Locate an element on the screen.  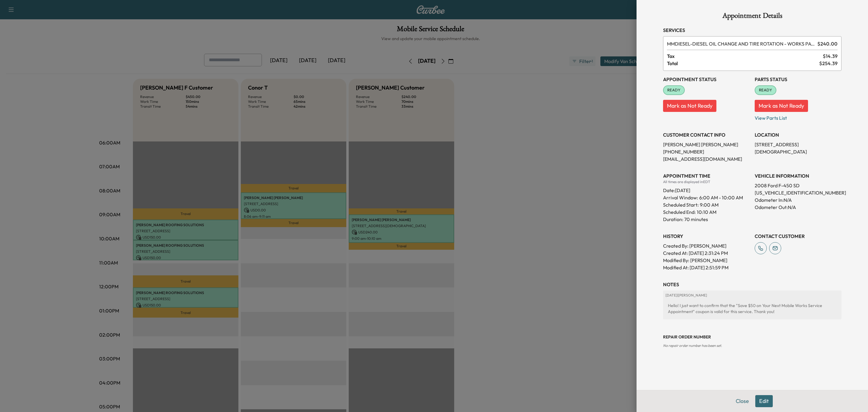
p: Odometer Out: N/A is located at coordinates (798, 207).